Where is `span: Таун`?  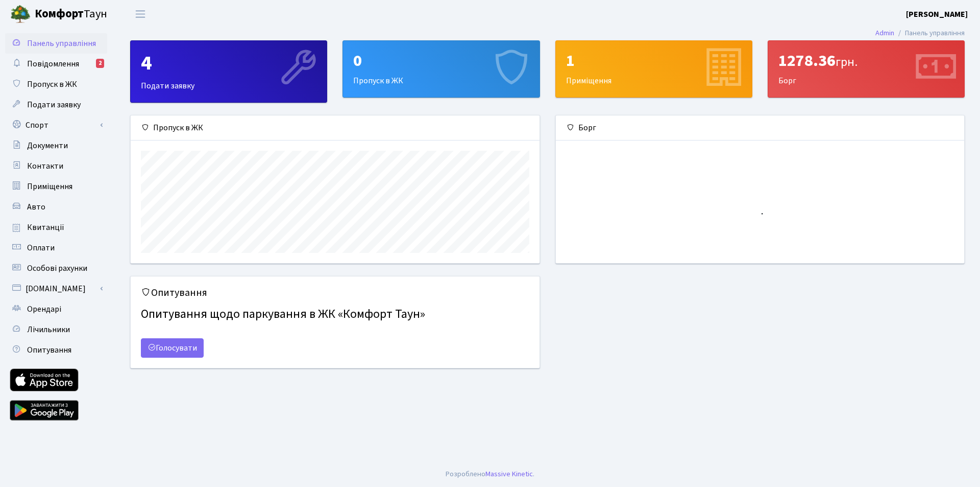 span: Таун is located at coordinates (71, 15).